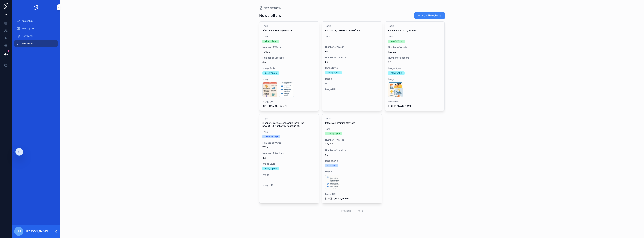  Describe the element at coordinates (271, 137) in the screenshot. I see `div: Professional` at that location.